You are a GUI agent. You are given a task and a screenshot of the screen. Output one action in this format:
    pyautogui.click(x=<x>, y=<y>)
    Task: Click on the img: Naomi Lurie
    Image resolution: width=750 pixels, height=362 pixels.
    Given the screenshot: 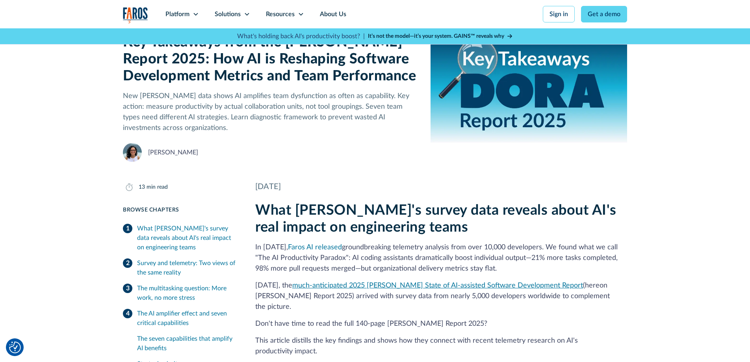 What is the action you would take?
    pyautogui.click(x=132, y=152)
    